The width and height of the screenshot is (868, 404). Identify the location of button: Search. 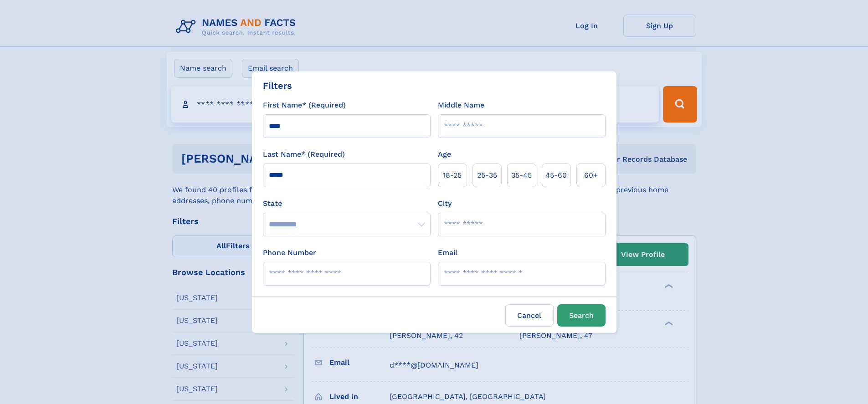
(581, 315).